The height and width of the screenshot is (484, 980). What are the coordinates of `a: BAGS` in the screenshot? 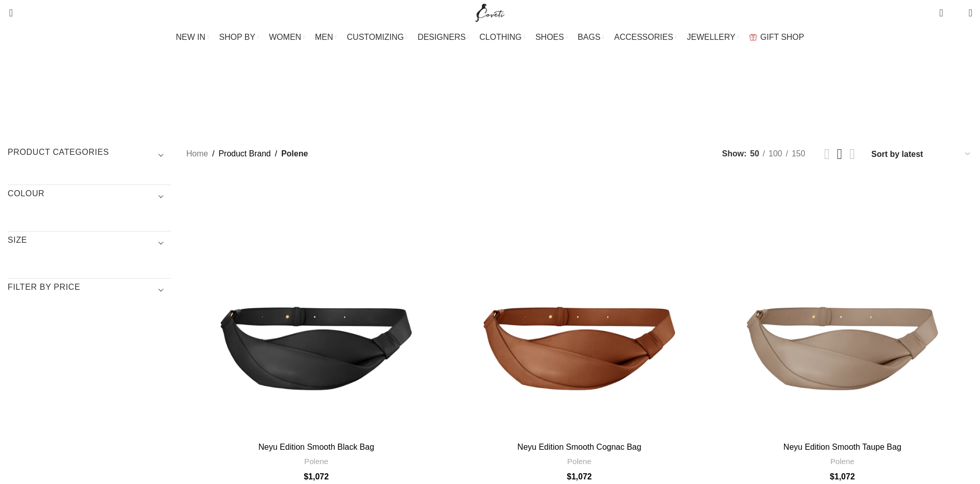 It's located at (590, 37).